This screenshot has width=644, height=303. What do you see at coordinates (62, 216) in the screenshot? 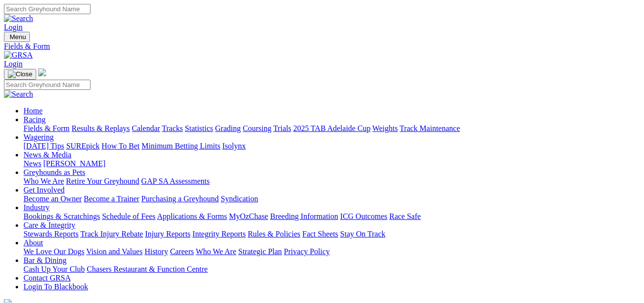
I see `a: Bookings & Scratchings` at bounding box center [62, 216].